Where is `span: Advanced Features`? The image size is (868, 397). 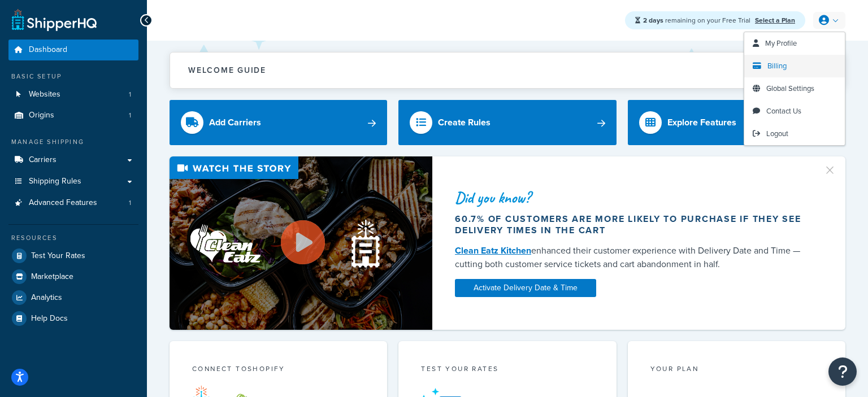 span: Advanced Features is located at coordinates (63, 202).